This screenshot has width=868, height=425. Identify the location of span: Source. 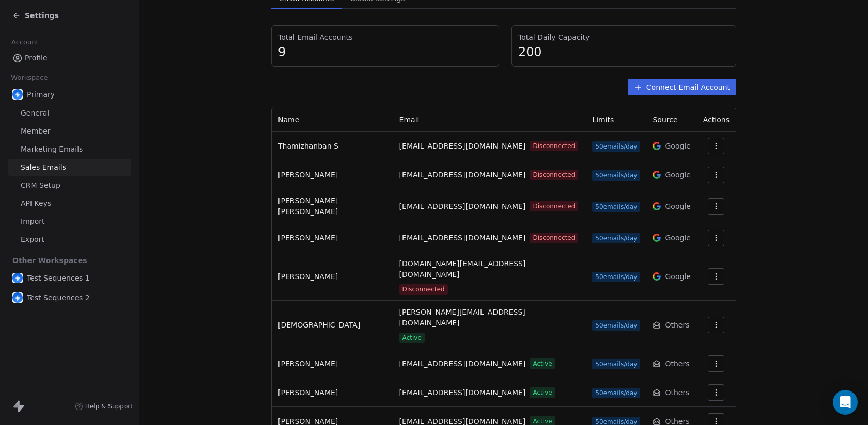
(665, 120).